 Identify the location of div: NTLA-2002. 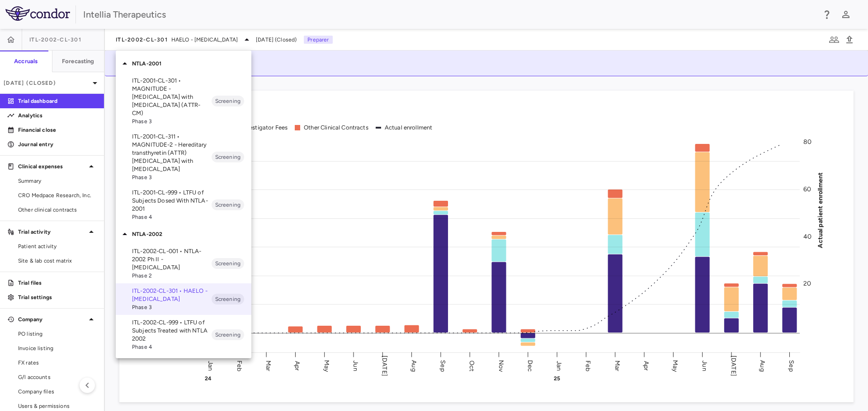
(184, 235).